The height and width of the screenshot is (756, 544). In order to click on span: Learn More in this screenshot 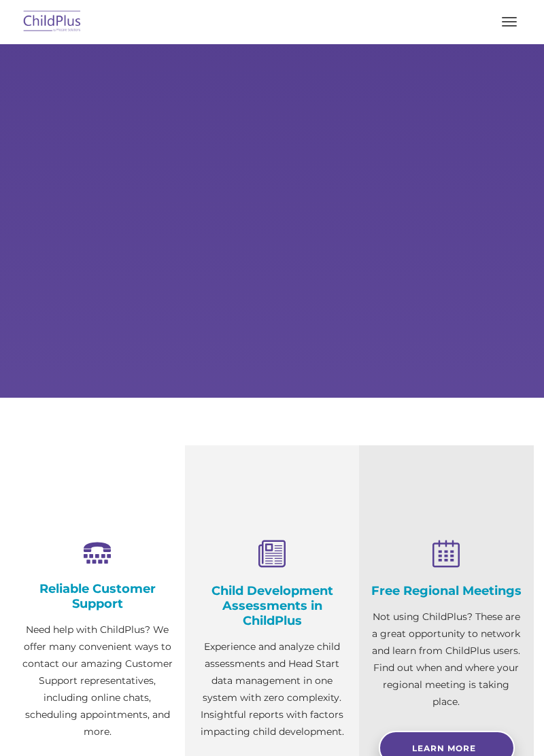, I will do `click(444, 748)`.